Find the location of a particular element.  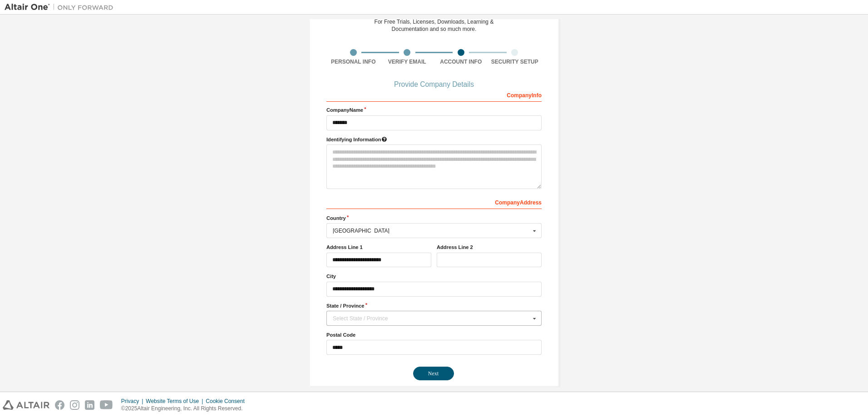

button: Next is located at coordinates (434, 373).